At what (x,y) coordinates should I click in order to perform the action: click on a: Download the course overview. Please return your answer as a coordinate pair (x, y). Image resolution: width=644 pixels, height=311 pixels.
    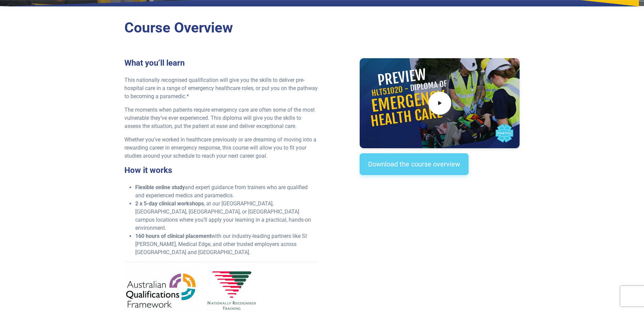
    Looking at the image, I should click on (414, 164).